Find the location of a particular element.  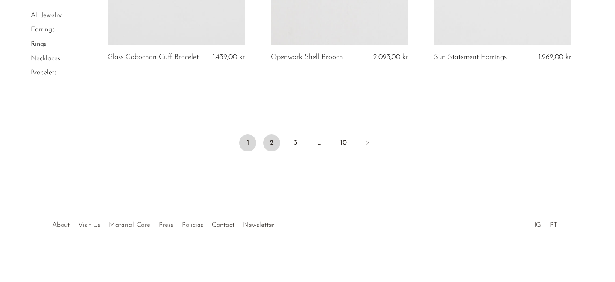

a: IG is located at coordinates (538, 225).